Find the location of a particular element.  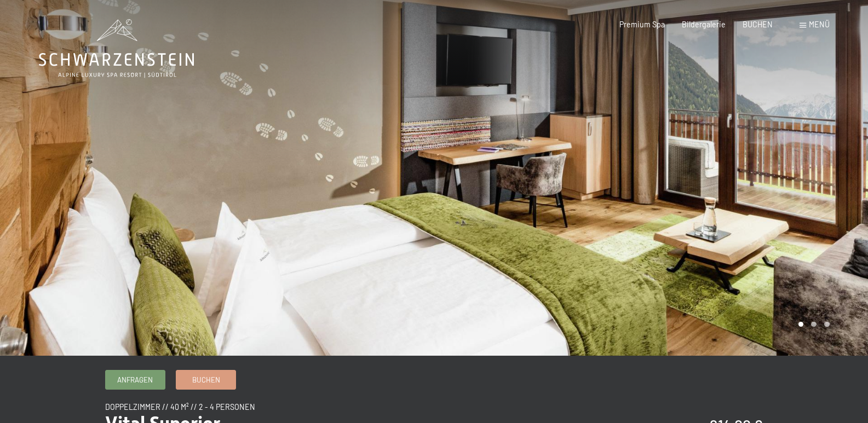

span: BUCHEN is located at coordinates (757, 24).